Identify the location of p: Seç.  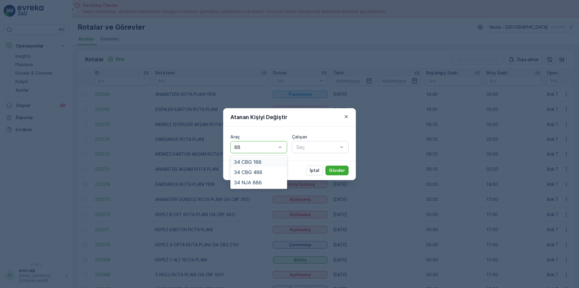
(317, 147).